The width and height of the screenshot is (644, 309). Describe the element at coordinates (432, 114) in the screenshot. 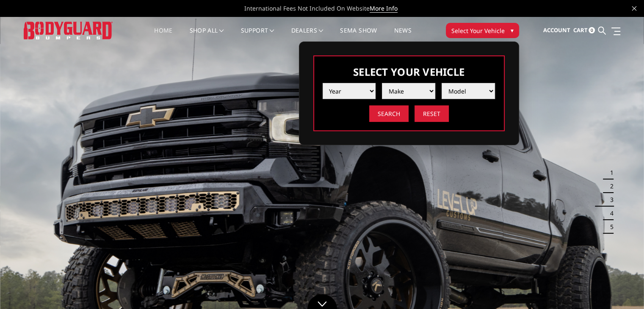

I see `input: Reset` at that location.